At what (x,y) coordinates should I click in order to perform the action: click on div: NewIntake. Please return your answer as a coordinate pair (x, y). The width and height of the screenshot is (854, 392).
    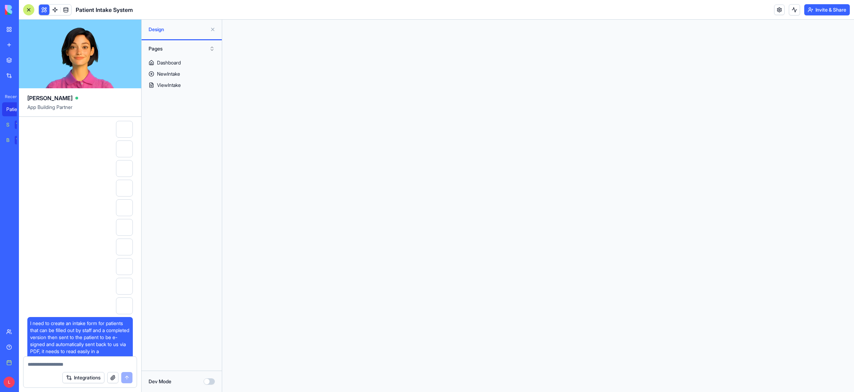
    Looking at the image, I should click on (169, 74).